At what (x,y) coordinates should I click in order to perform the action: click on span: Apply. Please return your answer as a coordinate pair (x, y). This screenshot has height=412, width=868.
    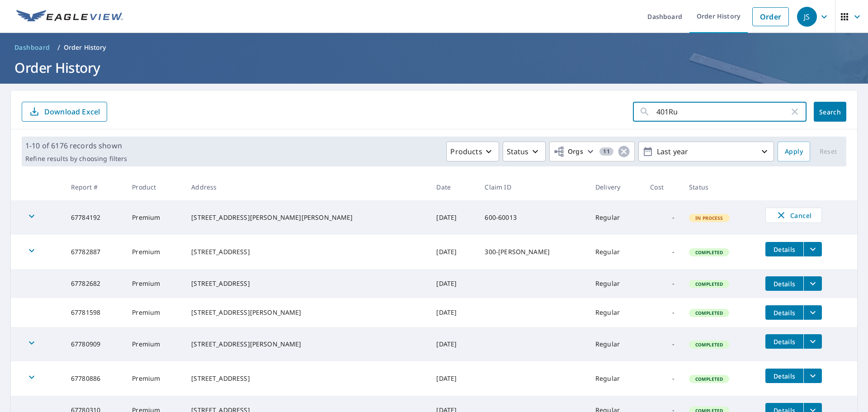
    Looking at the image, I should click on (794, 152).